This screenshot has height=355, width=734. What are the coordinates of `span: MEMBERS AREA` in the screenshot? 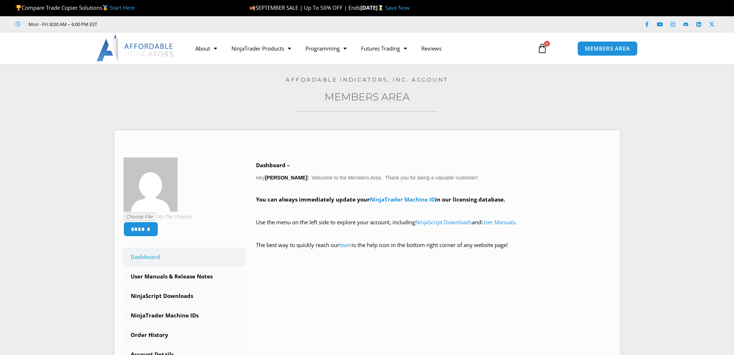 It's located at (608, 48).